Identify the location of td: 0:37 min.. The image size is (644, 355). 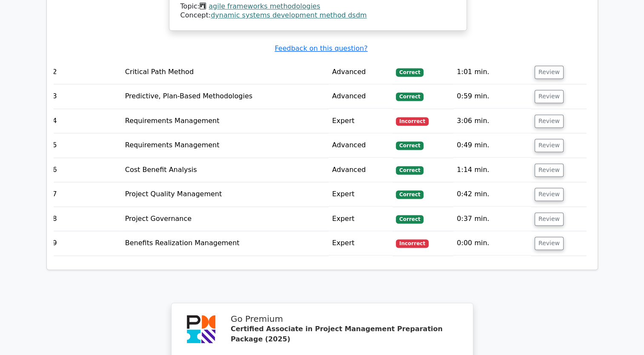
(492, 219).